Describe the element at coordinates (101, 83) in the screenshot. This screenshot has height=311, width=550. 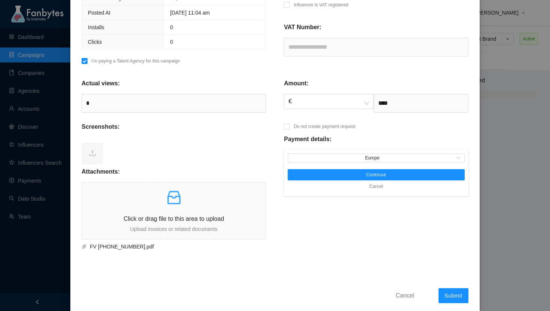
I see `p: Actual views:` at that location.